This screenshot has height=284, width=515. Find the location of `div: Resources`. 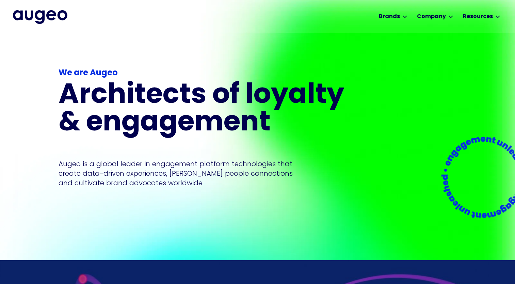

div: Resources is located at coordinates (478, 17).